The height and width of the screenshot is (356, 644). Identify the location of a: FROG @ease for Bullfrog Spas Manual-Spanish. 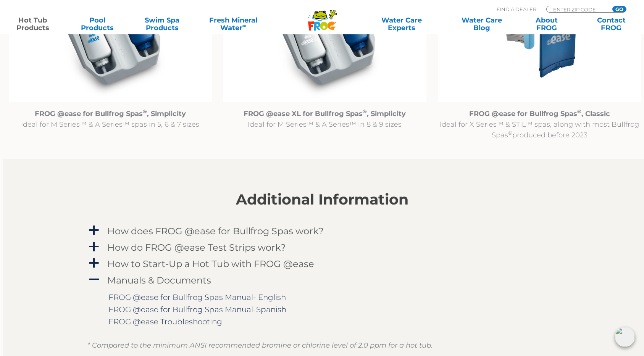
(197, 310).